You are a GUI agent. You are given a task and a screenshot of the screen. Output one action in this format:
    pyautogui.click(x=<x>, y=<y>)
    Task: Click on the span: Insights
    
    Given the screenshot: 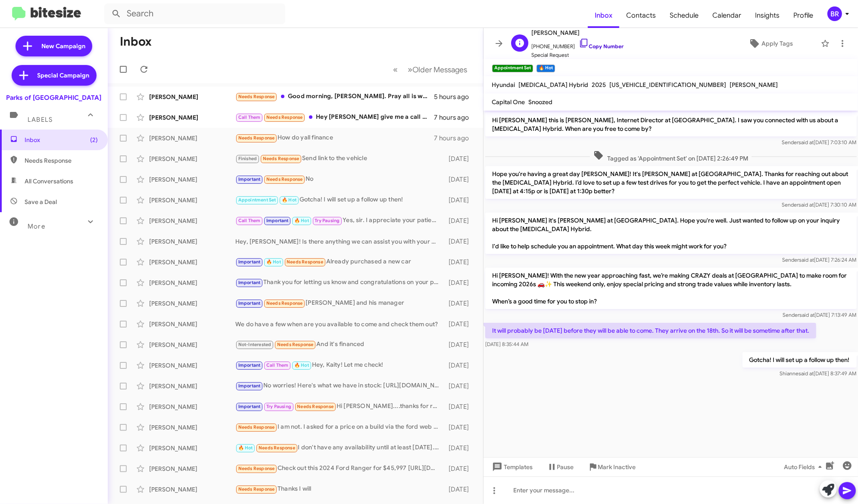 What is the action you would take?
    pyautogui.click(x=767, y=15)
    